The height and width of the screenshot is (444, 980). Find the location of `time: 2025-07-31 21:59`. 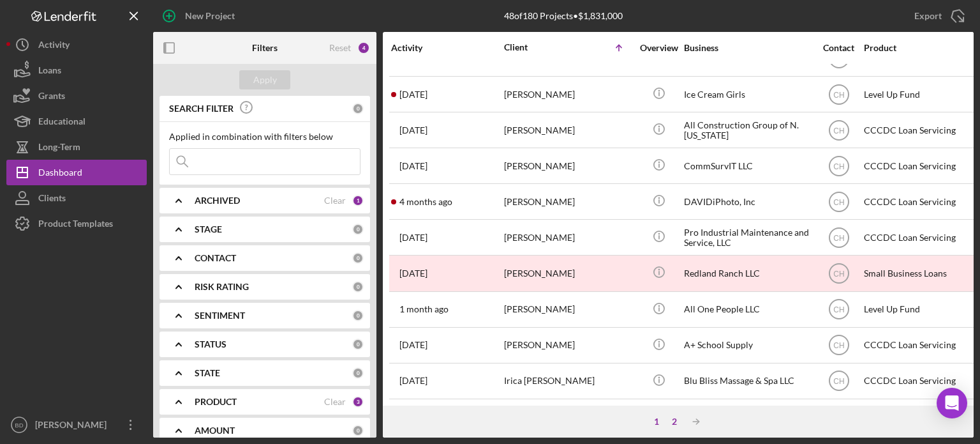

time: 2025-07-31 21:59 is located at coordinates (413, 274).